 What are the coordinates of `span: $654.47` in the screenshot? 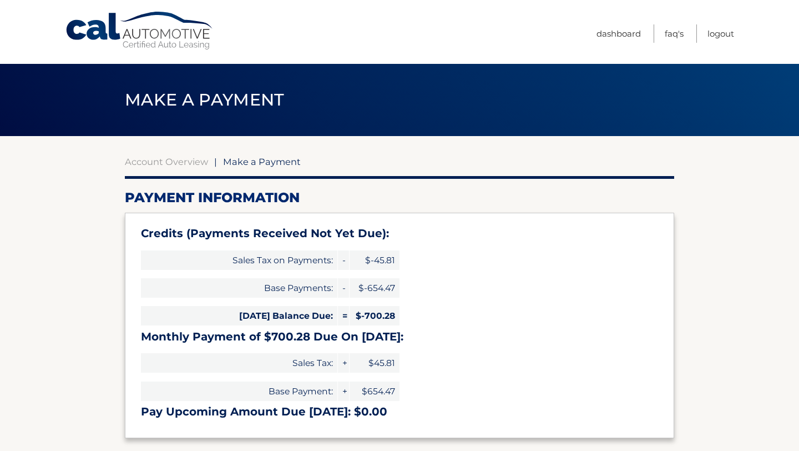 It's located at (375, 391).